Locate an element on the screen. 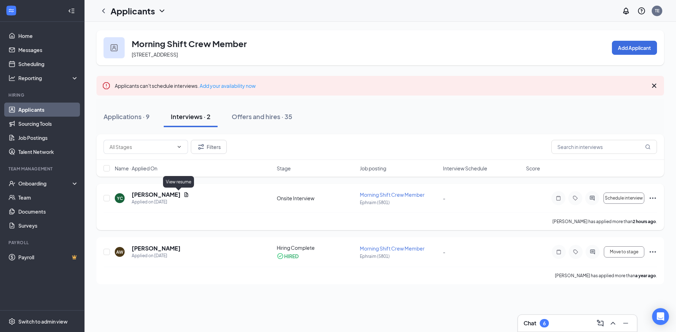 The width and height of the screenshot is (676, 332). svg: MagnifyingGlass is located at coordinates (647, 147).